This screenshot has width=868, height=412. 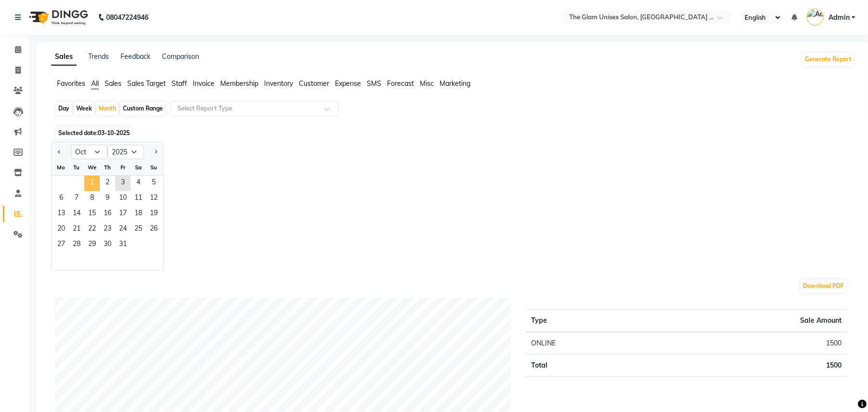 I want to click on span: 7, so click(x=77, y=198).